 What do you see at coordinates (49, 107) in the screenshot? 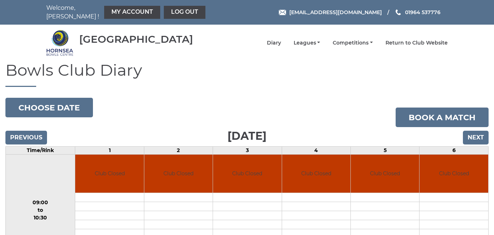
I see `button: Choose date` at bounding box center [49, 107].